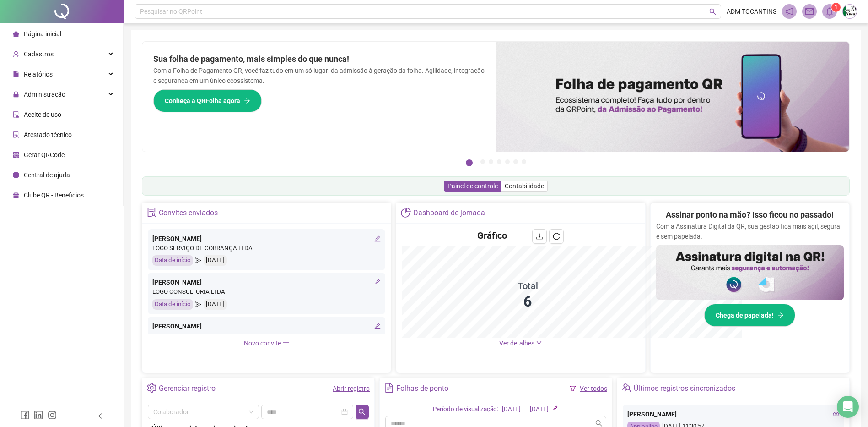 Image resolution: width=868 pixels, height=427 pixels. What do you see at coordinates (266, 248) in the screenshot?
I see `div: LOGO SERVIÇO DE COBRANÇA LTDA` at bounding box center [266, 248].